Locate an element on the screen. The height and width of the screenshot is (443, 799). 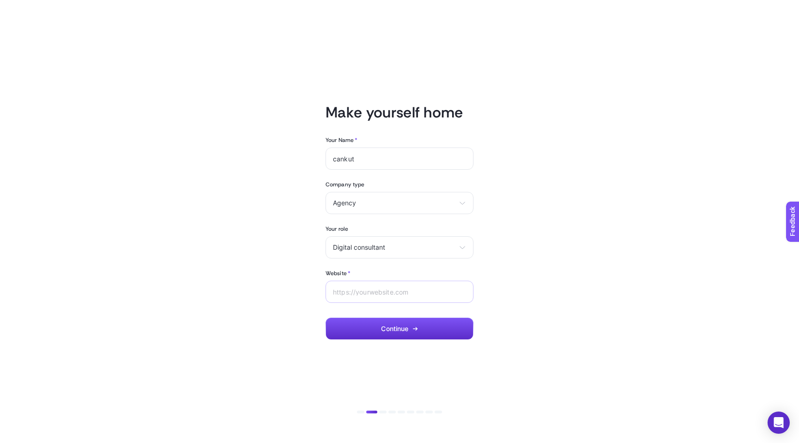
h1: Make yourself home is located at coordinates (400, 112).